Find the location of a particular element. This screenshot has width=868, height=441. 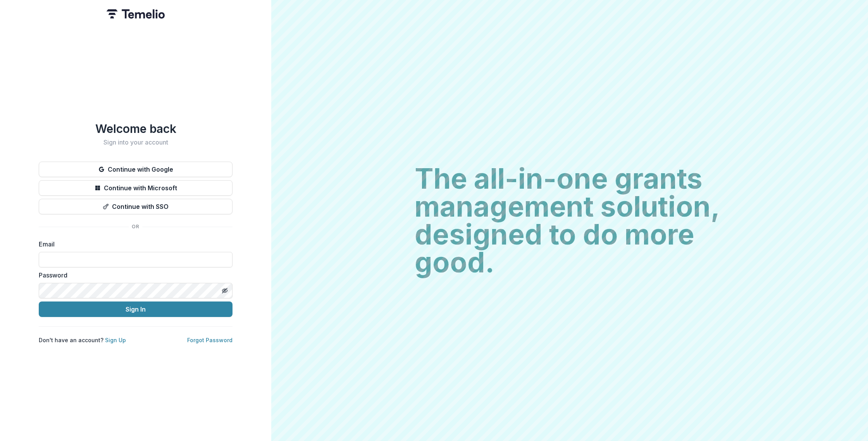

label: Email is located at coordinates (133, 244).